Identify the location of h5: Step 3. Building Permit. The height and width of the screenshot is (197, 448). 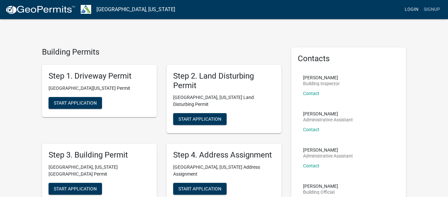
(99, 155).